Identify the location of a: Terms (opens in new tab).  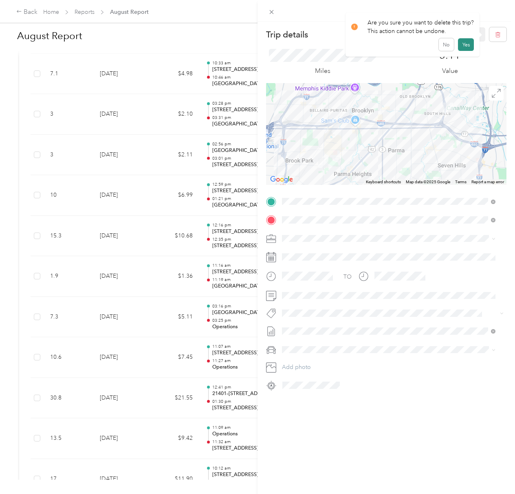
(461, 182).